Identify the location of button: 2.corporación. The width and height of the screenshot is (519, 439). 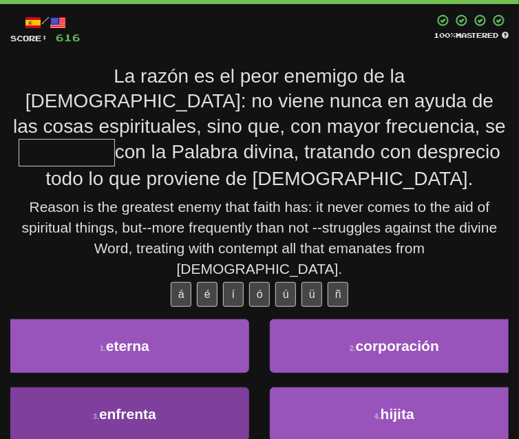
(394, 346).